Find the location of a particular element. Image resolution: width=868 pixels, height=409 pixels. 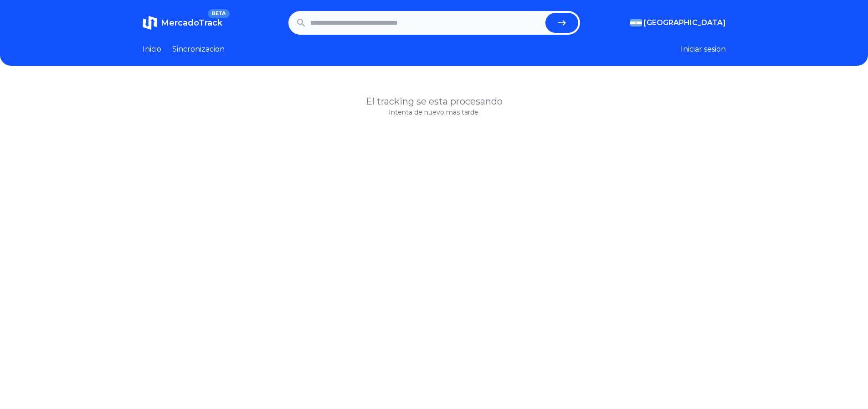

a: Inicio is located at coordinates (152, 49).